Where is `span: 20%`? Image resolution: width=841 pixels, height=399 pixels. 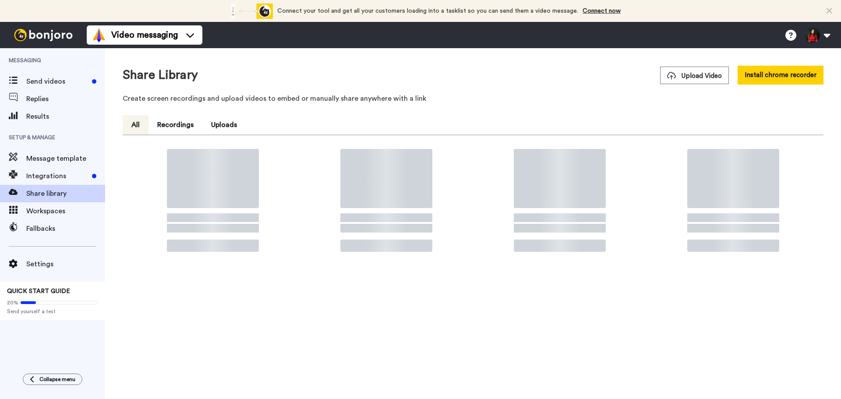 span: 20% is located at coordinates (13, 303).